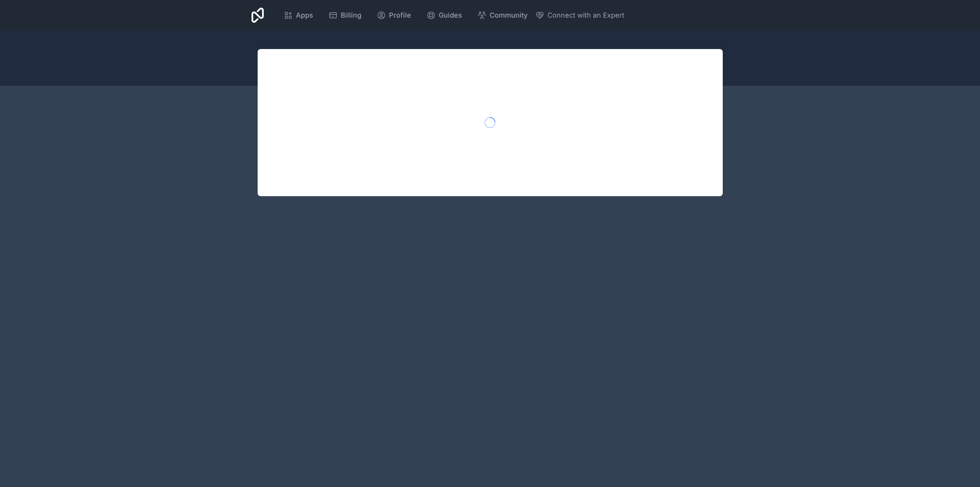 This screenshot has width=980, height=487. What do you see at coordinates (444, 15) in the screenshot?
I see `a: Guides` at bounding box center [444, 15].